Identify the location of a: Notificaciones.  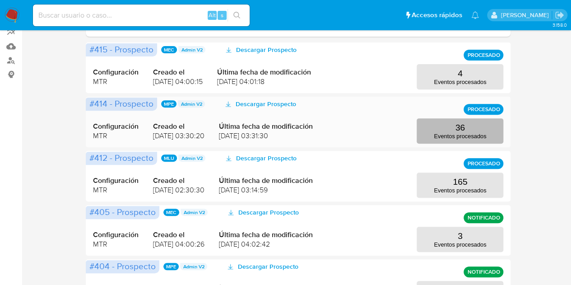
(475, 15).